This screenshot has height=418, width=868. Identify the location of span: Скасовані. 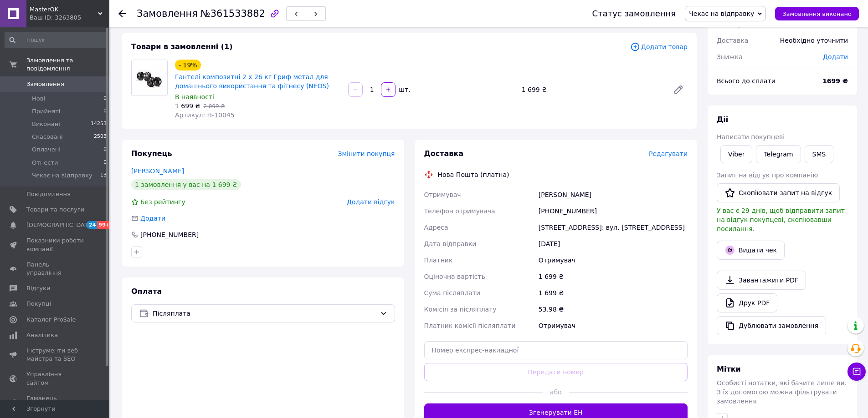
(48, 137).